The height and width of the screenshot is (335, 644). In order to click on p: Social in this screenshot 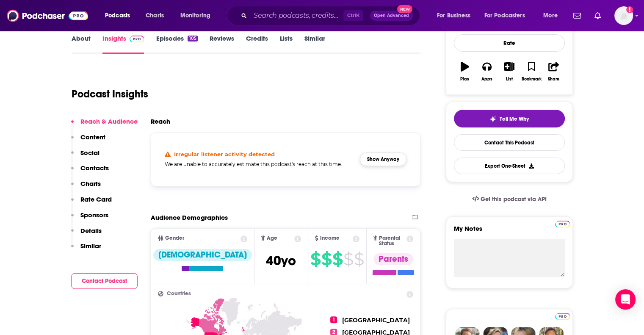, I will do `click(90, 152)`.